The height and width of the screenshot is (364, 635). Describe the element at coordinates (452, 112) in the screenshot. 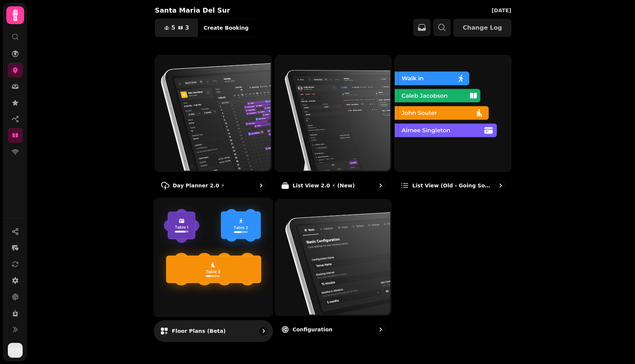

I see `img: List view (Old - going soon)` at that location.